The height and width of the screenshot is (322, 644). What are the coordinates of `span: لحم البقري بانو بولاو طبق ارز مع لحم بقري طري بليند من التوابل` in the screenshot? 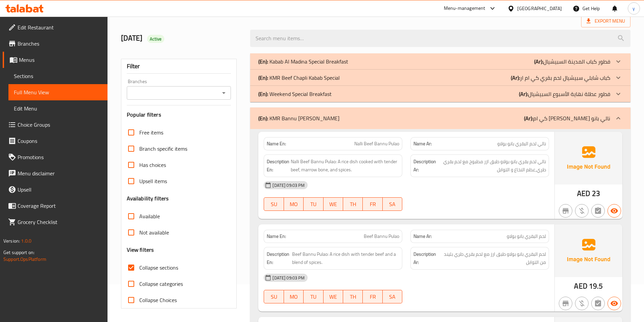 It's located at (493, 258).